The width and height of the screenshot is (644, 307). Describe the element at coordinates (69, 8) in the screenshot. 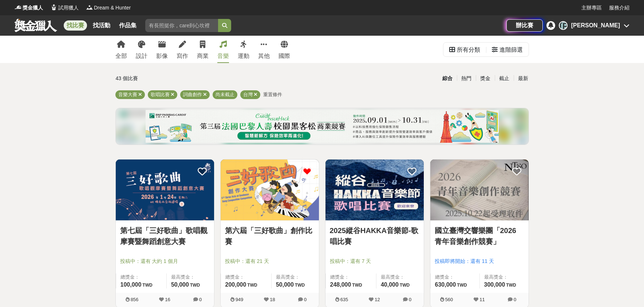

I see `span: 試用獵人` at that location.